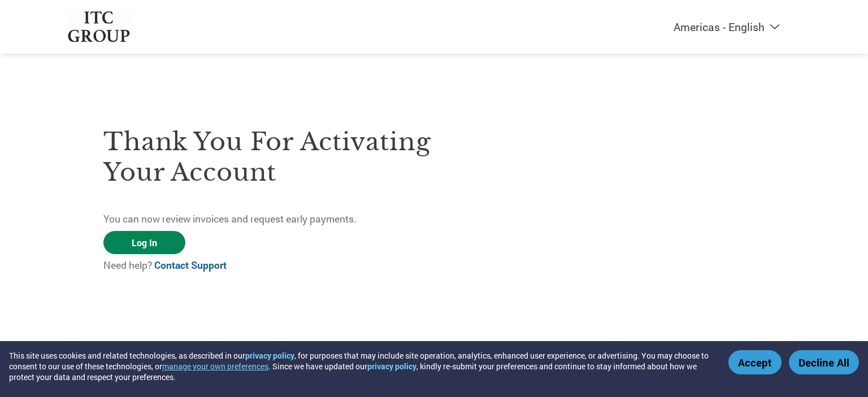 This screenshot has width=868, height=397. Describe the element at coordinates (268, 266) in the screenshot. I see `p: Need help?` at that location.